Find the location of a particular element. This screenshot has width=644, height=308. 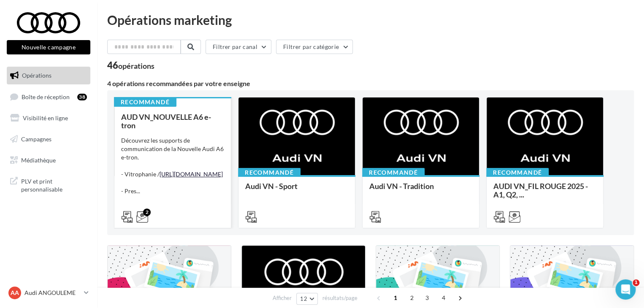

span: 12 is located at coordinates (304, 299).